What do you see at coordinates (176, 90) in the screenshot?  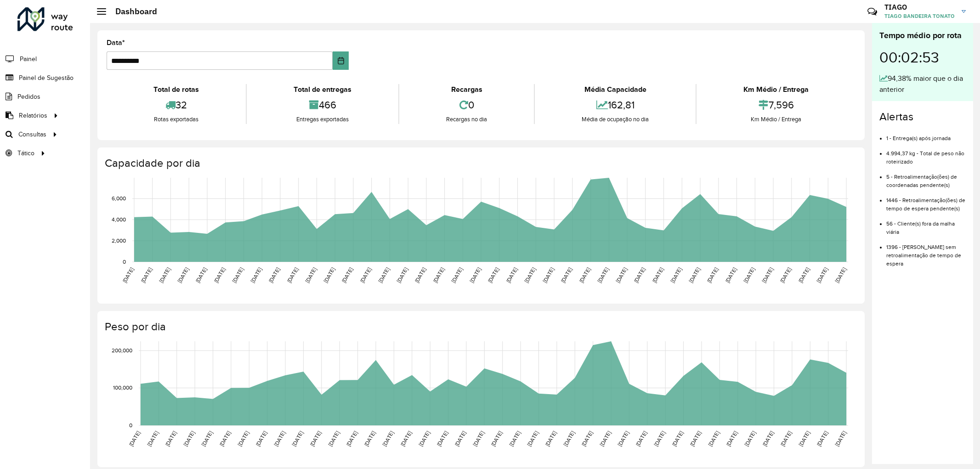 I see `div: Total de rotas` at bounding box center [176, 90].